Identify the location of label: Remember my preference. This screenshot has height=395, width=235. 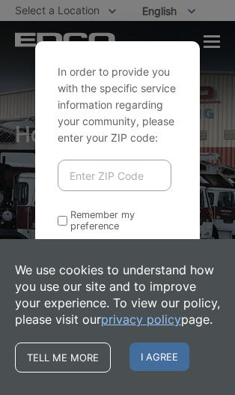
(124, 220).